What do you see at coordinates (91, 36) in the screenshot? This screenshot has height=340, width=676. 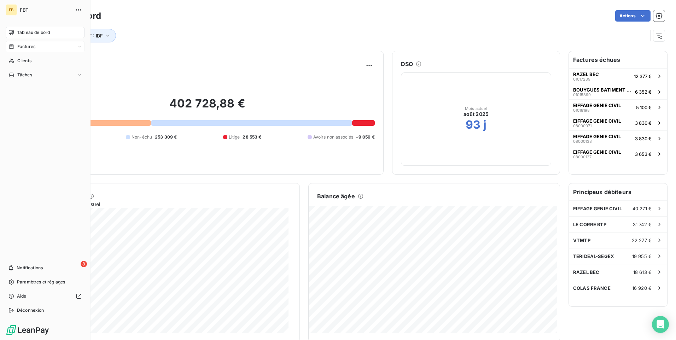 I see `button: DEPOT : IDF` at bounding box center [91, 36].